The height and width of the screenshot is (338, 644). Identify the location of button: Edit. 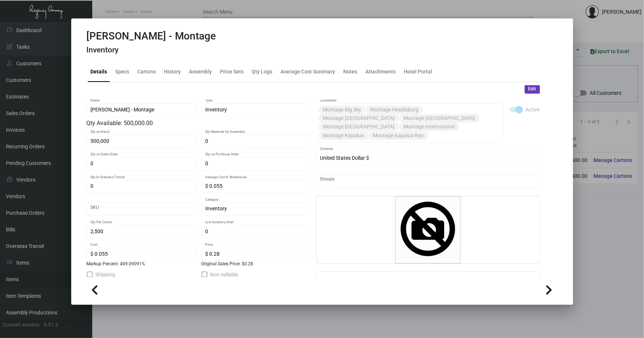
(532, 89).